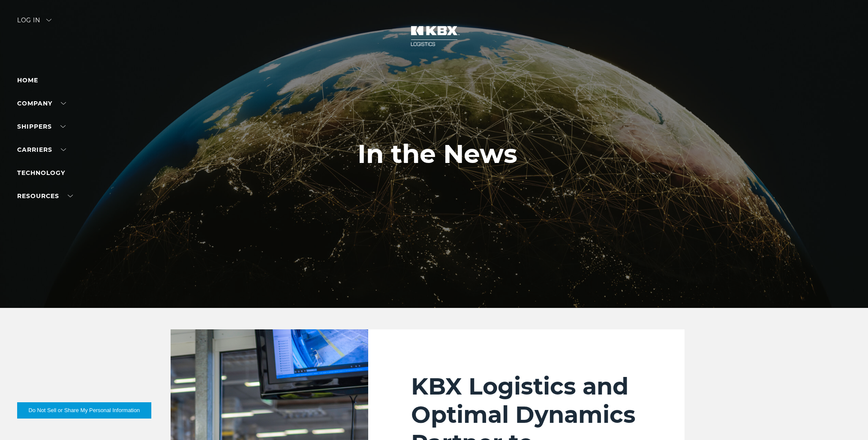 This screenshot has width=868, height=440. Describe the element at coordinates (434, 36) in the screenshot. I see `img: kbx logo` at that location.